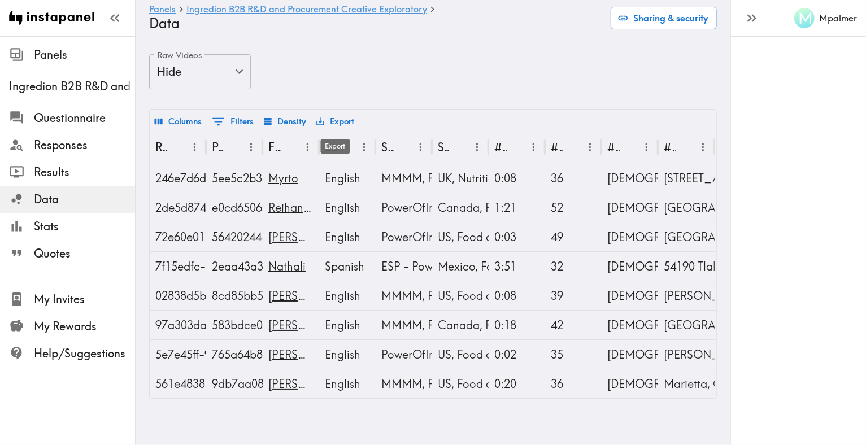  I want to click on div: 72e60e01-f01c-4184-9cc4-411f249fc503, so click(178, 237).